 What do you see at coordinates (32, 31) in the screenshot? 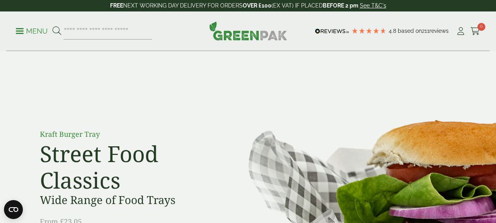
I see `p: Menu` at bounding box center [32, 31].